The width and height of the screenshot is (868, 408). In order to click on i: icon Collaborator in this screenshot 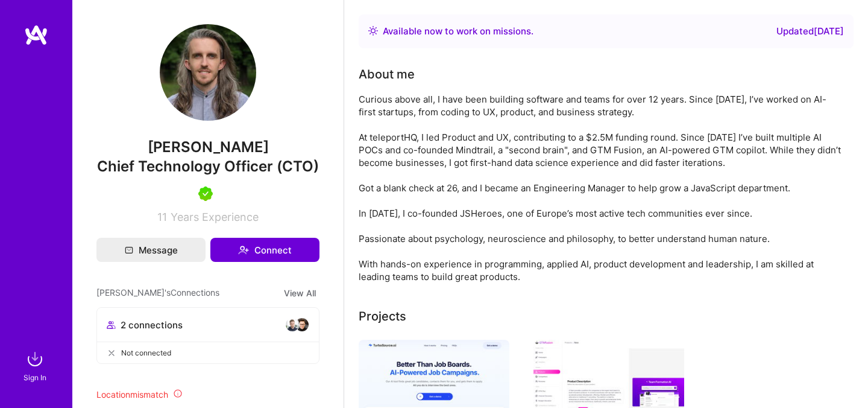, I will do `click(111, 324)`.